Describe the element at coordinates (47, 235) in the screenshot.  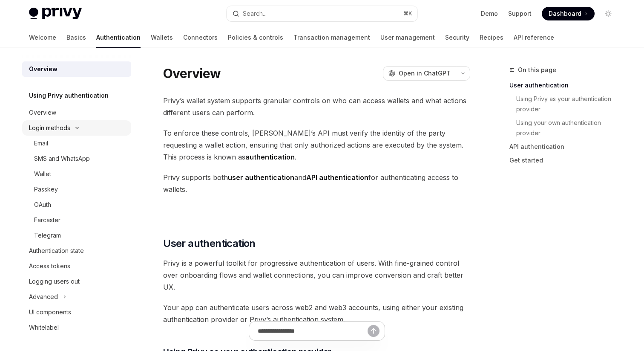
I see `div: Telegram` at that location.